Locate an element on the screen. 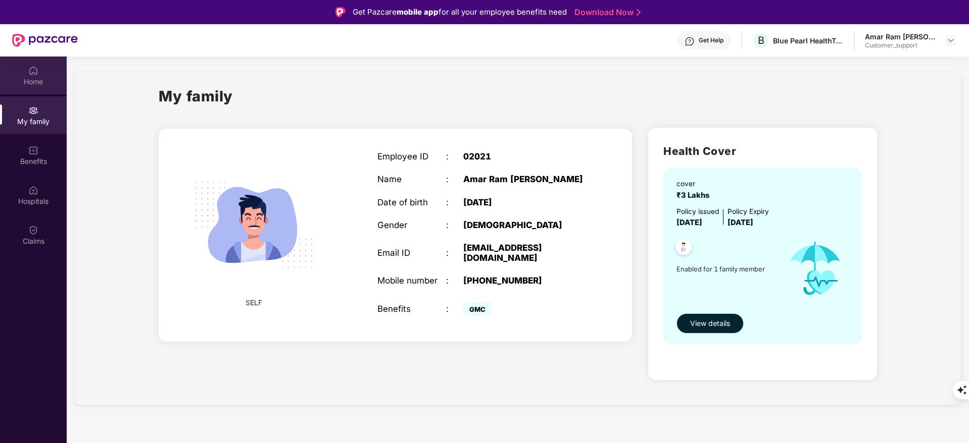  img: svg+xml;base64,PHN2ZyBpZD0iSGVscC0zMngzMiIgeG1sbnM9Imh0dHA6Ly93d3cudzMub3JnLzIwMDAvc3ZnIiB3aWR0aD... is located at coordinates (689, 41).